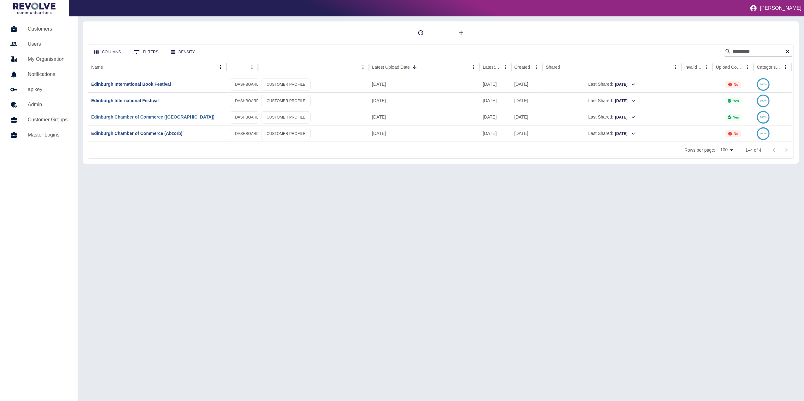 The width and height of the screenshot is (804, 401). I want to click on button: Latest Usage column menu, so click(505, 67).